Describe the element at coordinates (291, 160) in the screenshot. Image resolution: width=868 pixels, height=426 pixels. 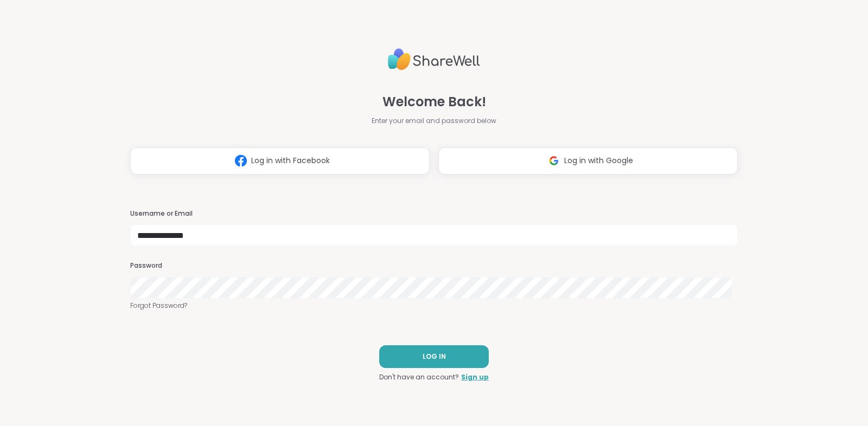
I see `span: Log in with Facebook` at that location.